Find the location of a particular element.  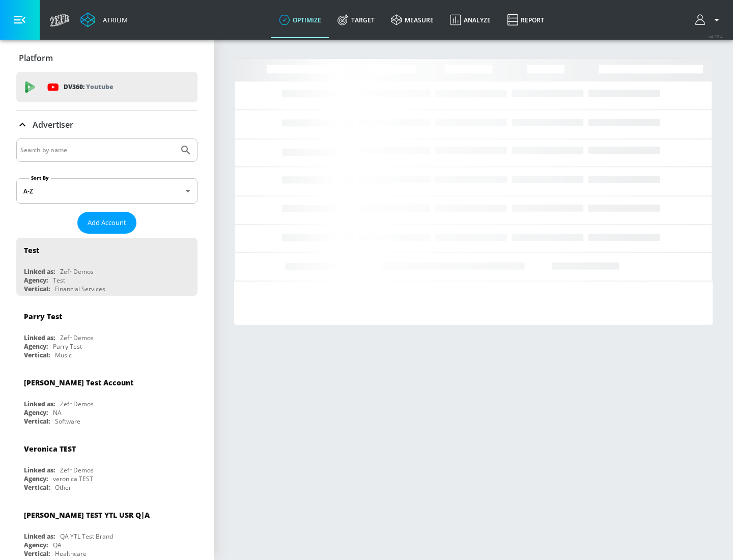

p: Platform is located at coordinates (36, 58).